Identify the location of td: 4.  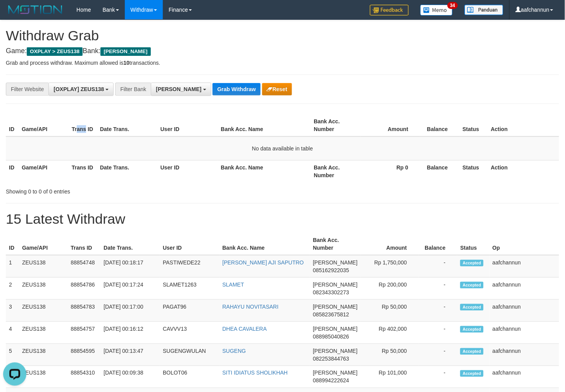
(12, 333).